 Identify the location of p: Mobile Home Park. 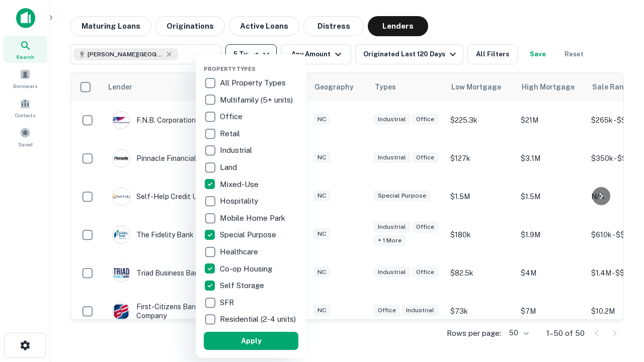
(253, 218).